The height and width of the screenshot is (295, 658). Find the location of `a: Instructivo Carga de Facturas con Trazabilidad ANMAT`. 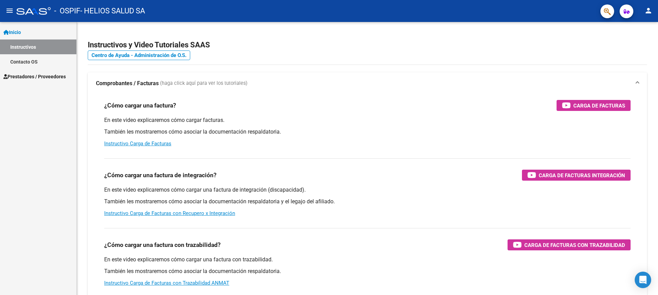

a: Instructivo Carga de Facturas con Trazabilidad ANMAT is located at coordinates (167, 283).